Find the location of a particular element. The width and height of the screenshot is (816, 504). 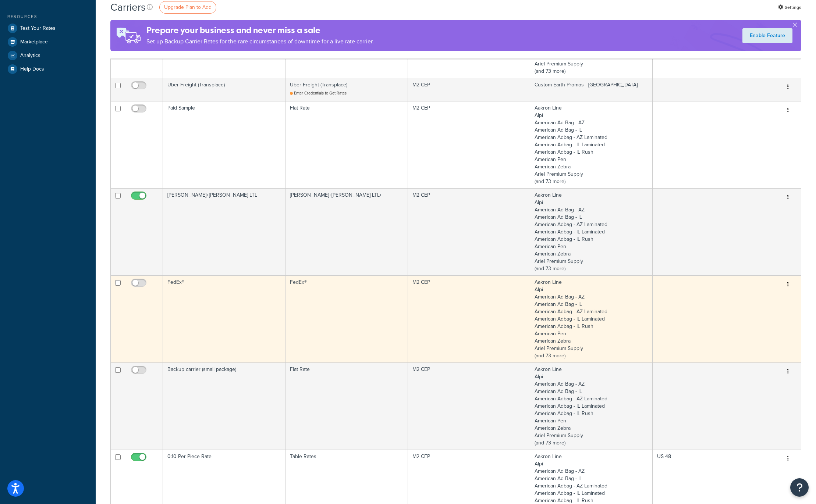

a: Settings is located at coordinates (790, 8).